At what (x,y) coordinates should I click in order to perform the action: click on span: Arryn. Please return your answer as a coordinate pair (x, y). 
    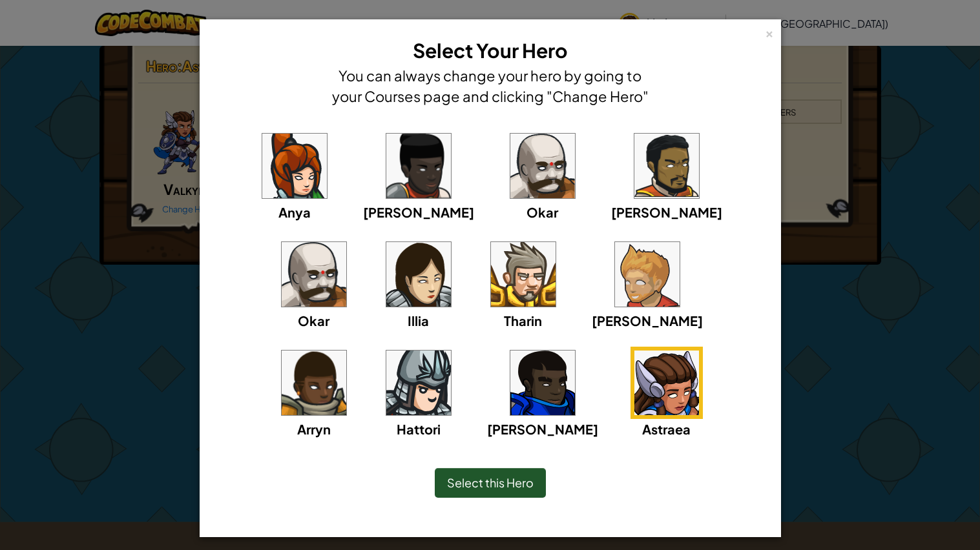
    Looking at the image, I should click on (314, 429).